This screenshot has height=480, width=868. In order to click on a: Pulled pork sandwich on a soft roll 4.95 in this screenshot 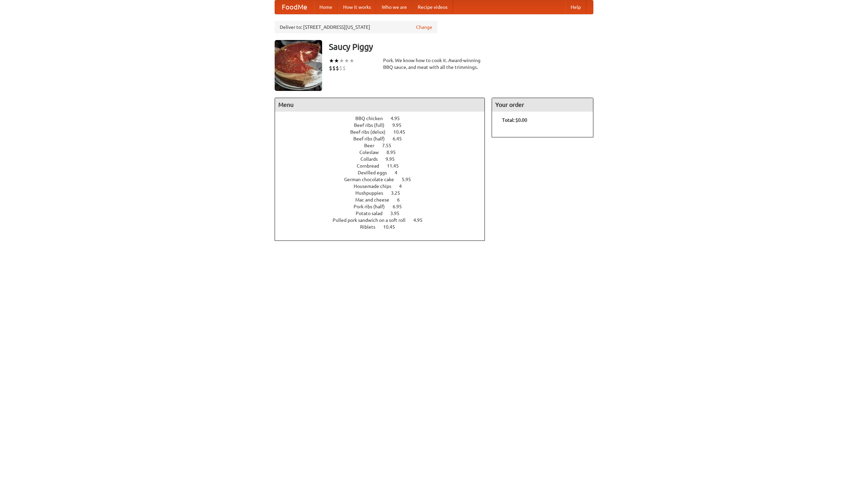, I will do `click(384, 220)`.